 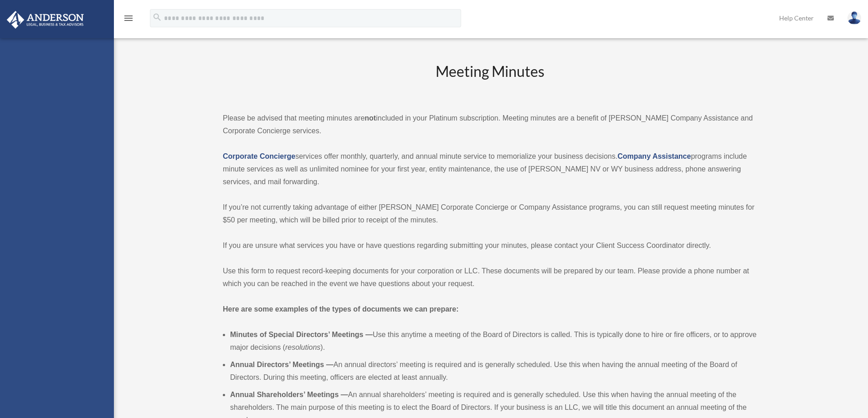 I want to click on b: Annual Shareholders’ Meetings —, so click(x=289, y=395).